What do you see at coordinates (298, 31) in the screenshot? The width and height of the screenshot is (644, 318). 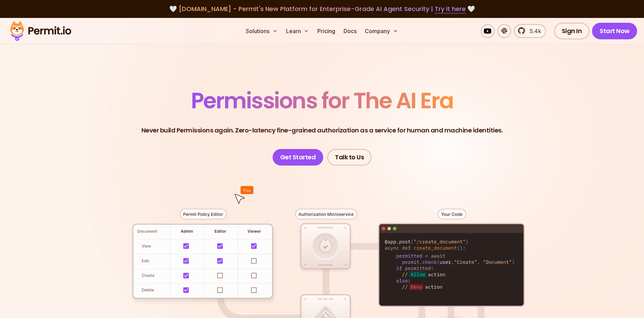 I see `button: Learn` at bounding box center [298, 31].